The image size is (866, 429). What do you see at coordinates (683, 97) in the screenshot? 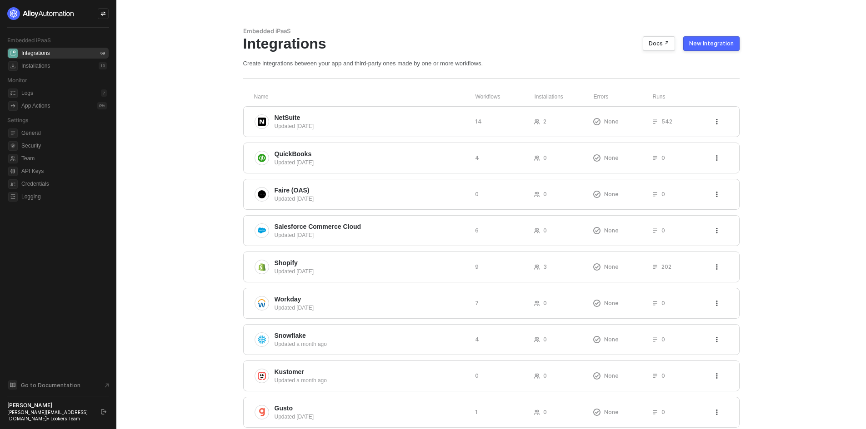
I see `div: Runs` at bounding box center [683, 97].